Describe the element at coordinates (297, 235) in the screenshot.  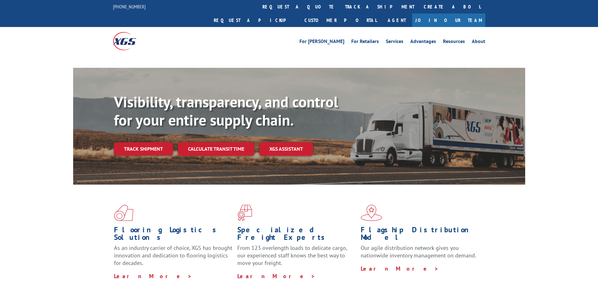
I see `h1: Specialized Freight Experts` at that location.